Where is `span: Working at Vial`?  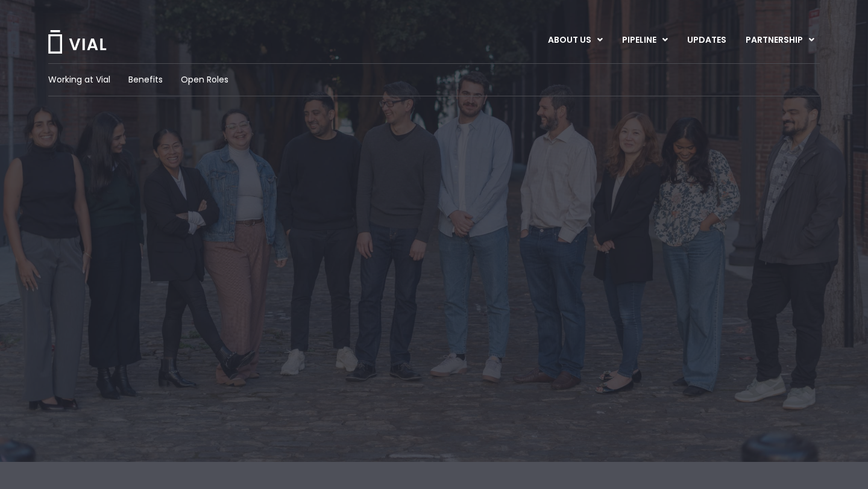
span: Working at Vial is located at coordinates (79, 80).